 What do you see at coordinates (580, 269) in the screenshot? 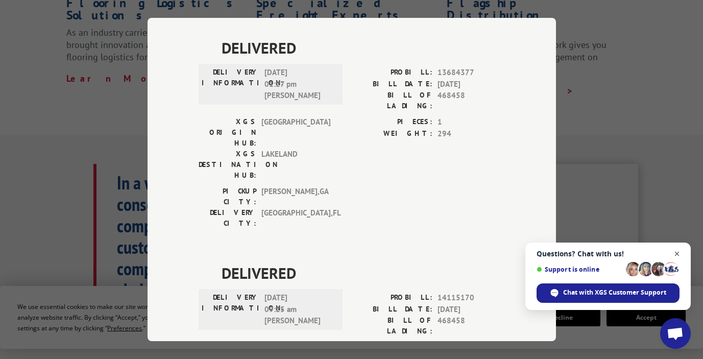
I see `span: Support is online` at bounding box center [580, 269].